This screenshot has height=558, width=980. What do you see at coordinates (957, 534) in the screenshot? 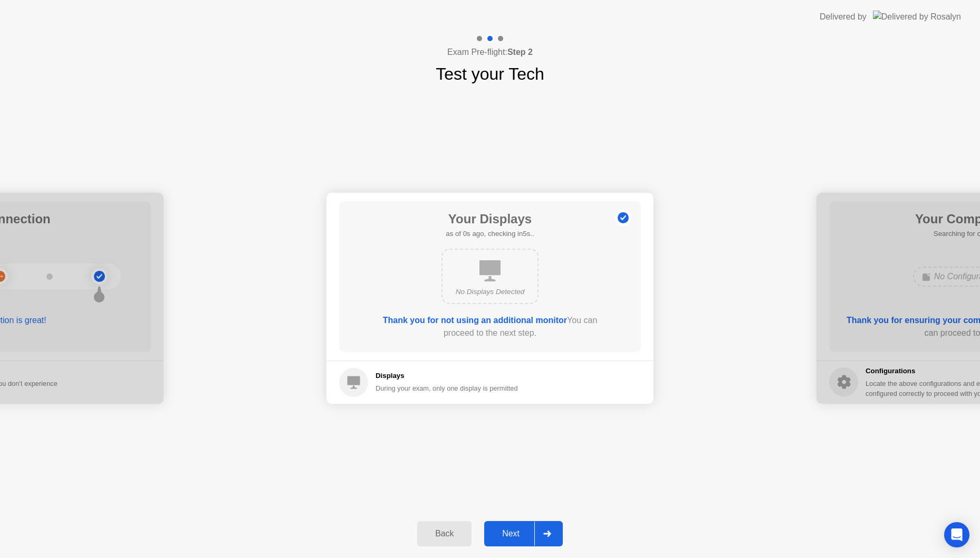
I see `div: Open Intercom Messenger` at bounding box center [957, 534].